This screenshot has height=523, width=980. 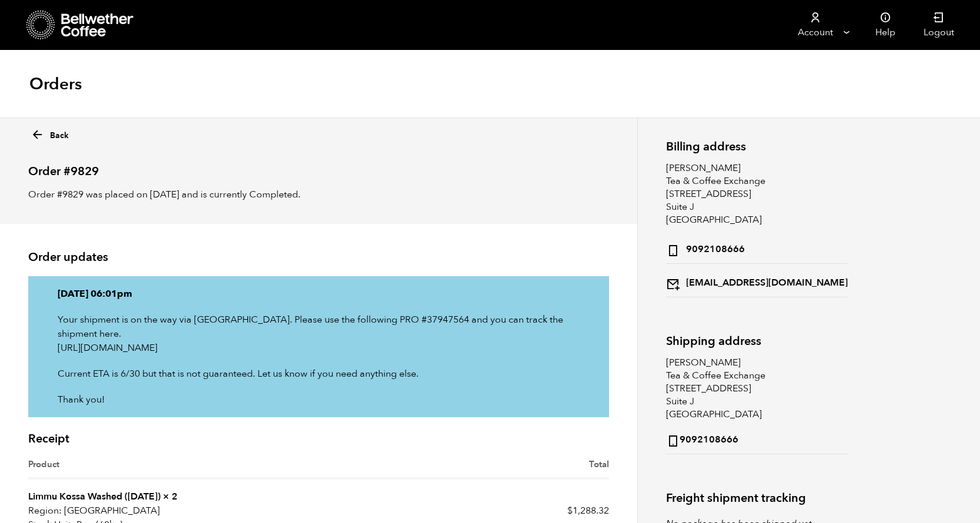 What do you see at coordinates (318, 439) in the screenshot?
I see `h2: Receipt` at bounding box center [318, 439].